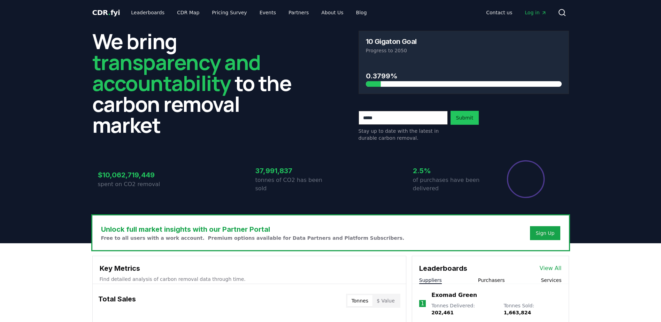  Describe the element at coordinates (551, 268) in the screenshot. I see `a: View All` at that location.